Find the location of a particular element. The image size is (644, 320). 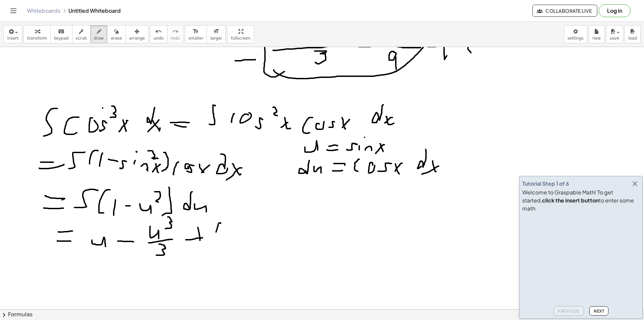

span: Collaborate Live is located at coordinates (565, 11).